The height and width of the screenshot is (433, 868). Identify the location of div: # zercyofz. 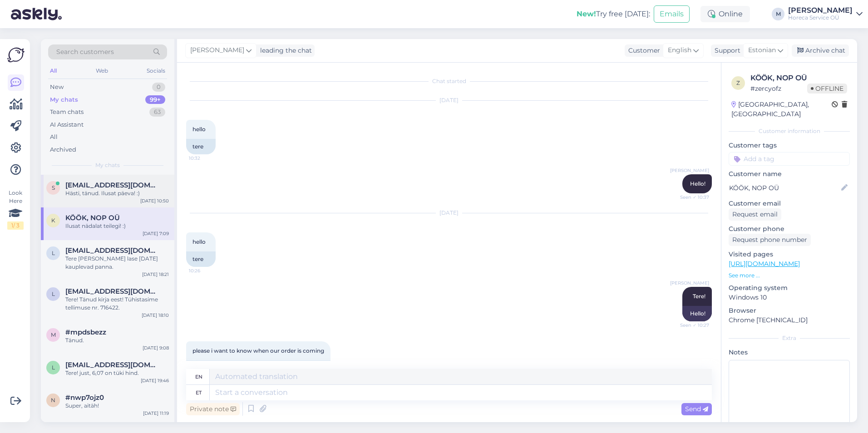
(779, 88).